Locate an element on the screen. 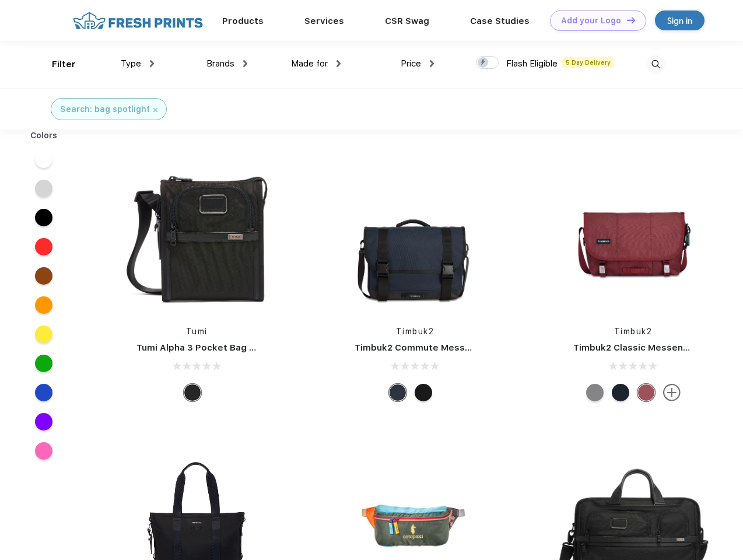 Image resolution: width=743 pixels, height=560 pixels. a: Sign in is located at coordinates (680, 20).